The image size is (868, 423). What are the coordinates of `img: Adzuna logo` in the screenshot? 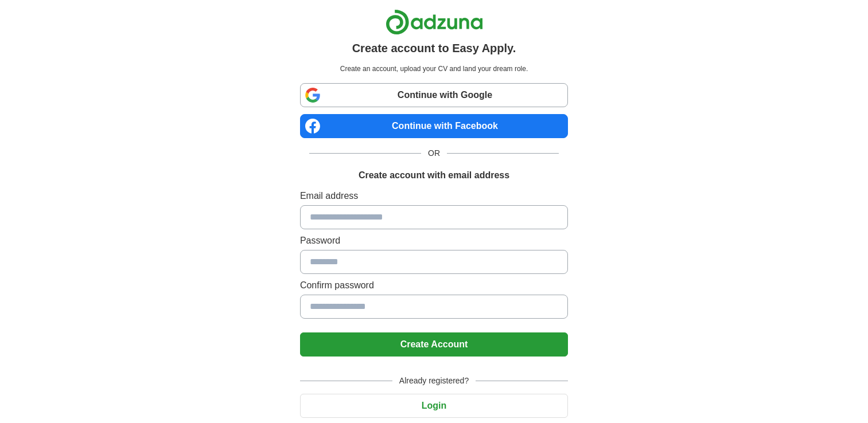 It's located at (434, 22).